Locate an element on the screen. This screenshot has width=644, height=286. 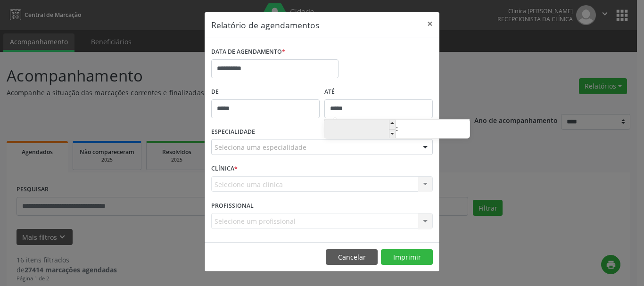
label: PROFISSIONAL is located at coordinates (233, 206).